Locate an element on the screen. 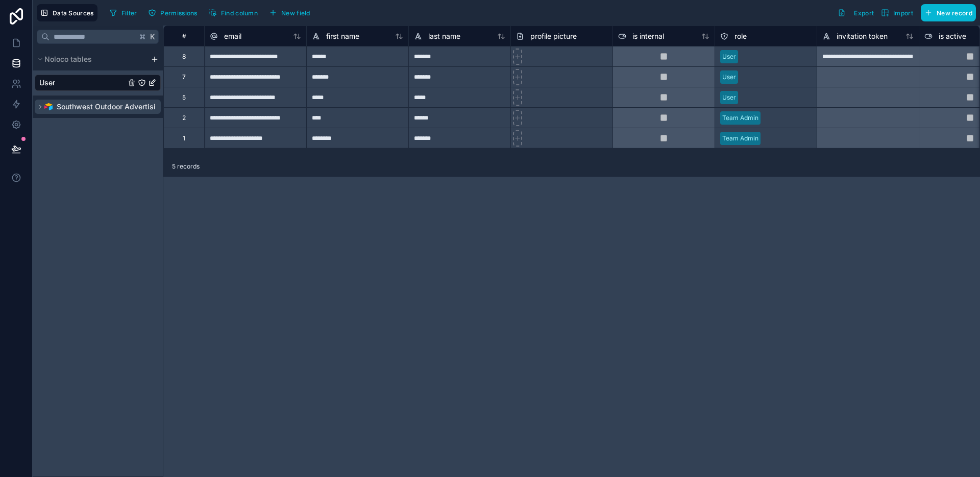 Image resolution: width=980 pixels, height=477 pixels. span: first name is located at coordinates (343, 36).